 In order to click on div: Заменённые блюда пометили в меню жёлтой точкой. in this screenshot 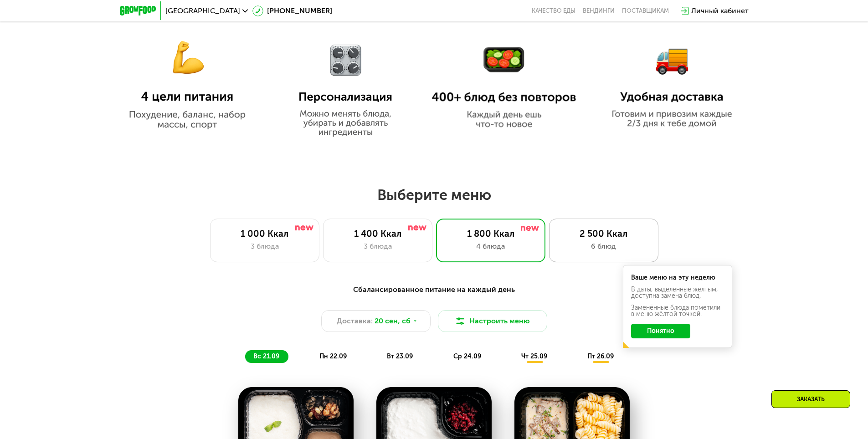, I will do `click(678, 311)`.